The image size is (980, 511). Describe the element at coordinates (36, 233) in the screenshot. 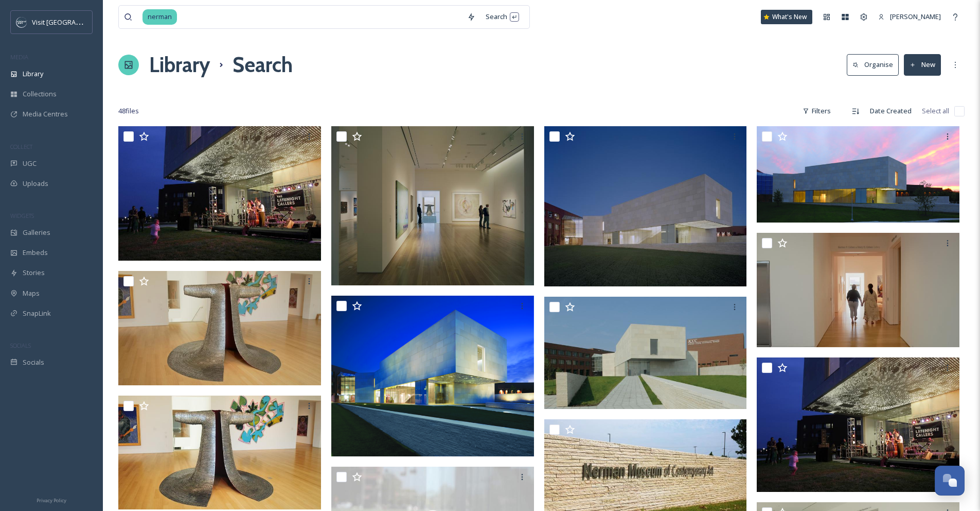

I see `span: Galleries` at that location.